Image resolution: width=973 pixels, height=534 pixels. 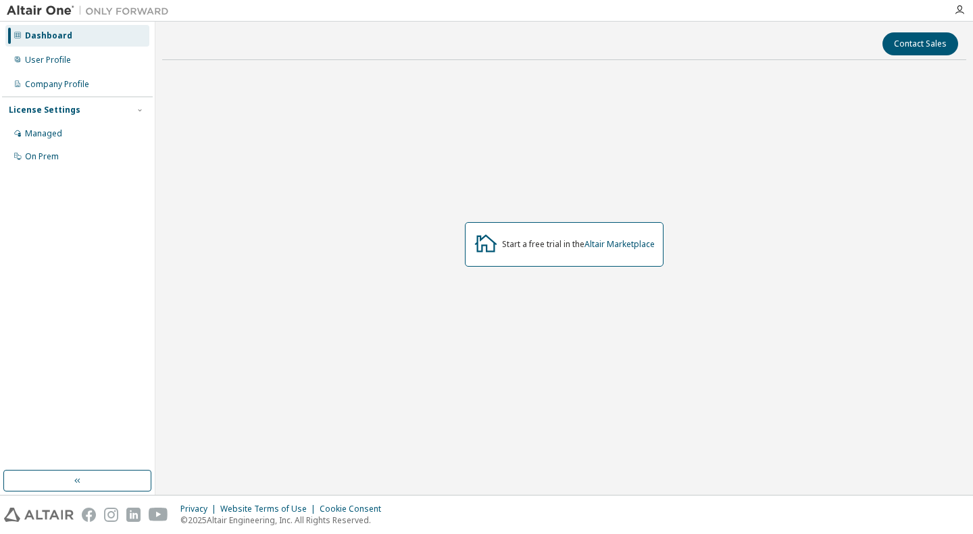 I want to click on a: Altair Marketplace, so click(x=619, y=244).